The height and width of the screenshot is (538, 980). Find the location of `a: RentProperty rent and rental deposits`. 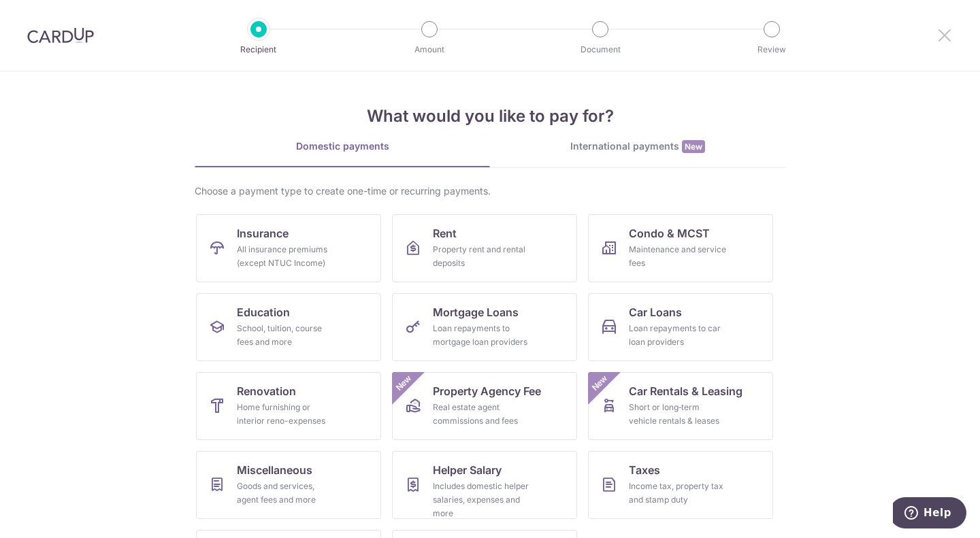

a: RentProperty rent and rental deposits is located at coordinates (485, 249).